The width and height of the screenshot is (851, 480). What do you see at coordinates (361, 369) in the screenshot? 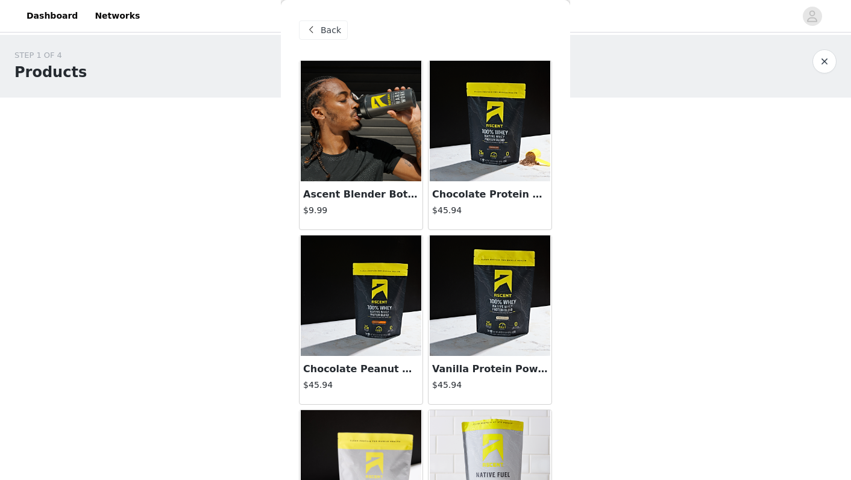
I see `h3: Chocolate Peanut Butter Protein Powder` at bounding box center [361, 369].